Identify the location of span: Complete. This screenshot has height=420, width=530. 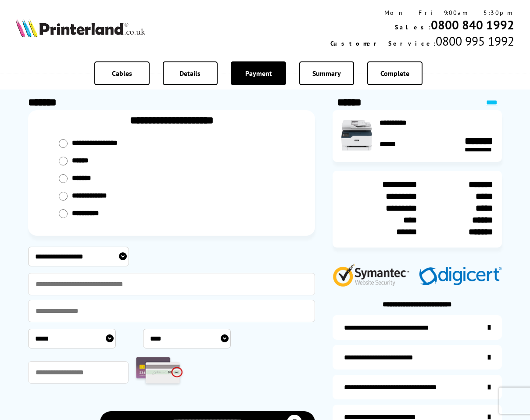
(395, 73).